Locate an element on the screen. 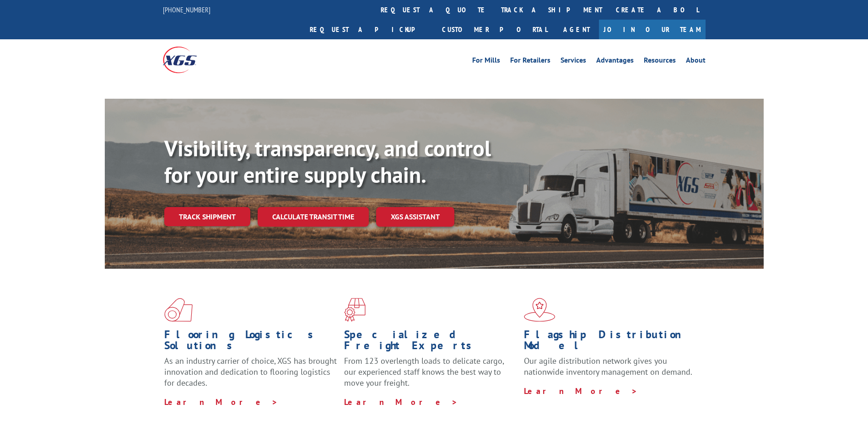 The width and height of the screenshot is (868, 436). b: Visibility, transparency, and control for your entire supply chain. is located at coordinates (328, 161).